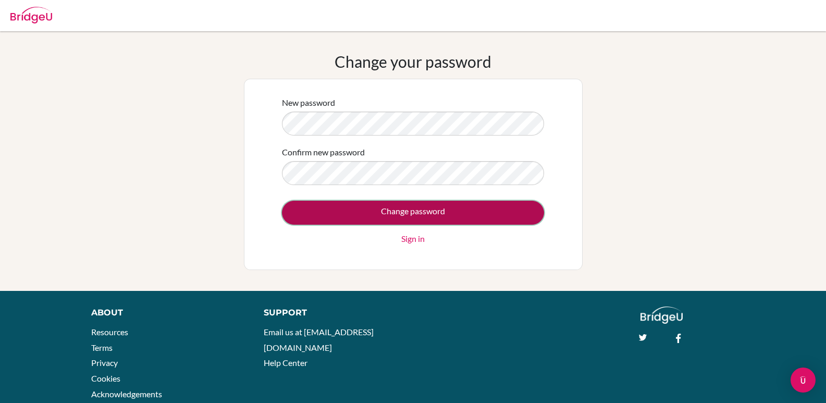 This screenshot has height=403, width=826. I want to click on img: Bridge-U, so click(31, 15).